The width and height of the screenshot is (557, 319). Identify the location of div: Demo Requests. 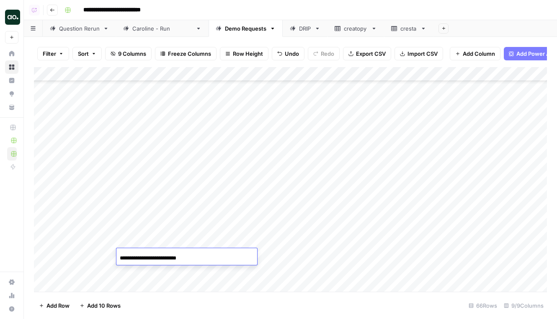
(246, 28).